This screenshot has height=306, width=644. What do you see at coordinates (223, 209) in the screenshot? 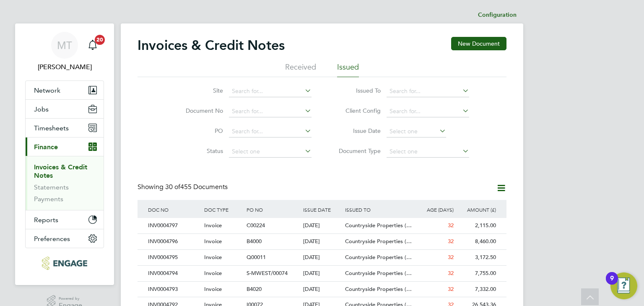
I see `div: DOC TYPE` at bounding box center [223, 209].